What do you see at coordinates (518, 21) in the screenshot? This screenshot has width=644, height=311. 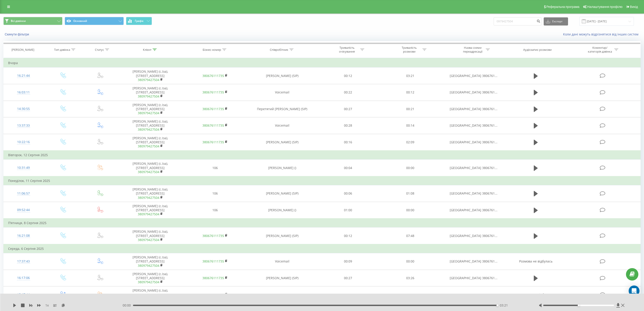 I see `input: Пошук за номером` at bounding box center [518, 21].